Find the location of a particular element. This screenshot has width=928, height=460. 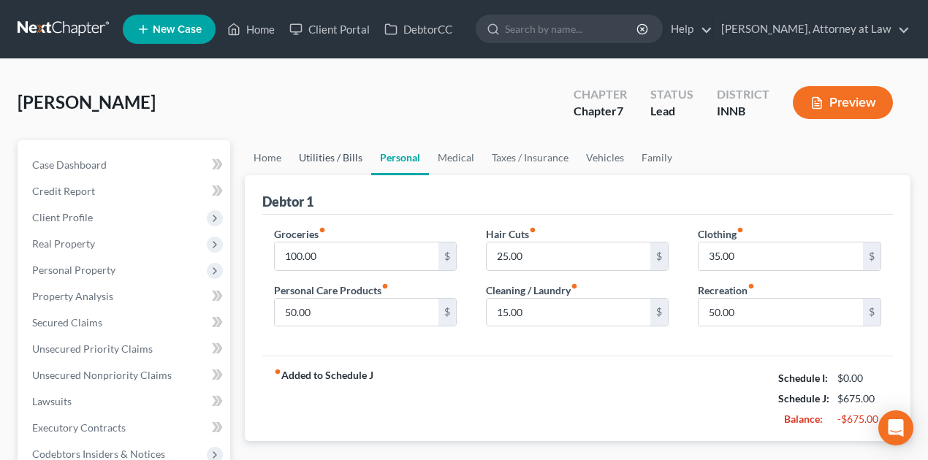

label: Personal Care Products is located at coordinates (331, 290).